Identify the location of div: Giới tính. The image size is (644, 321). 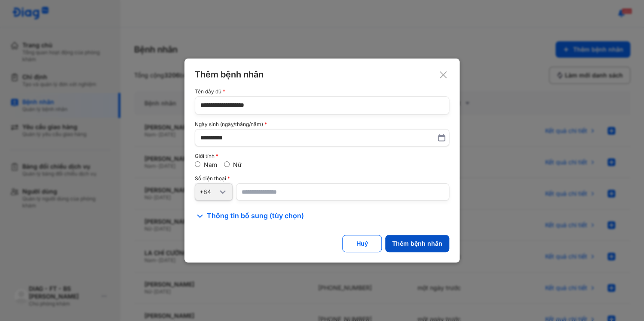
(322, 156).